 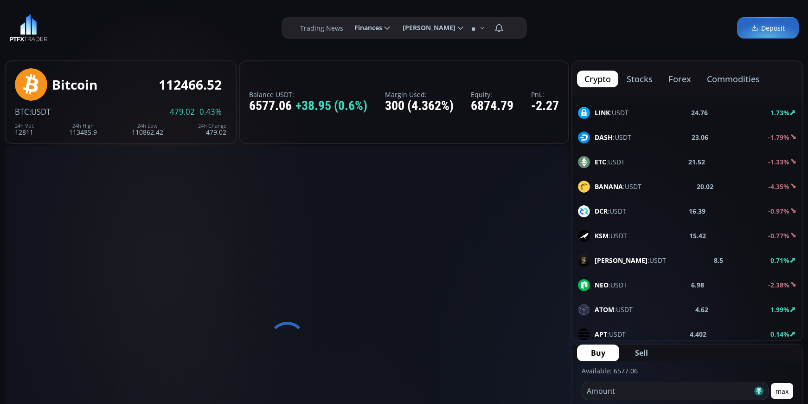 What do you see at coordinates (492, 106) in the screenshot?
I see `div: 6874.79` at bounding box center [492, 106].